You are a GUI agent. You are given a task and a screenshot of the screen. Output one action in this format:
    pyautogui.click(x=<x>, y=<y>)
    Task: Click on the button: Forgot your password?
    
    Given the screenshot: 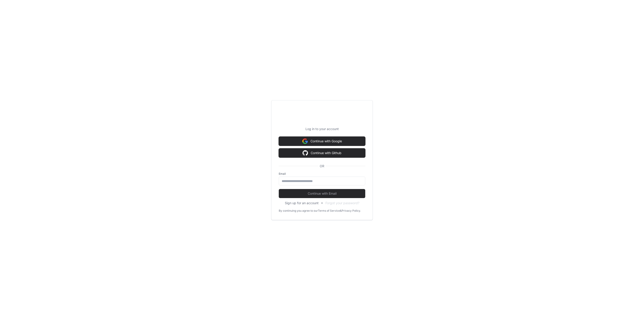 What is the action you would take?
    pyautogui.click(x=342, y=203)
    